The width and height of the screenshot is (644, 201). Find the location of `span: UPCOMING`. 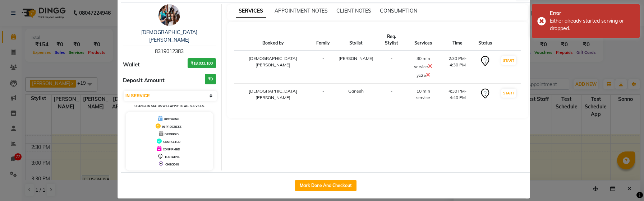

span: UPCOMING is located at coordinates (172, 119).